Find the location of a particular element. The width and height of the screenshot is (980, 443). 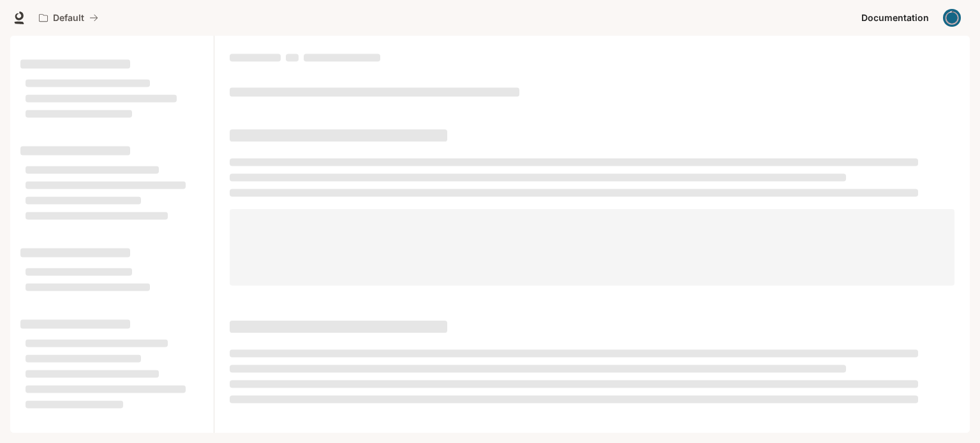

span: Documentation is located at coordinates (895, 18).